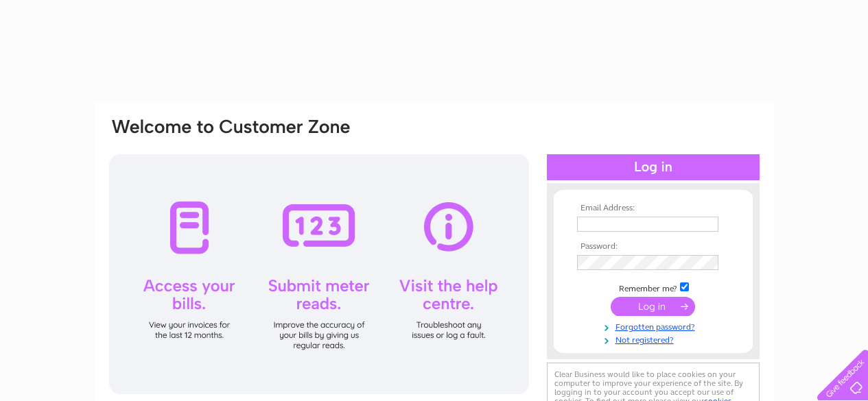  I want to click on a: Forgotten password?, so click(655, 326).